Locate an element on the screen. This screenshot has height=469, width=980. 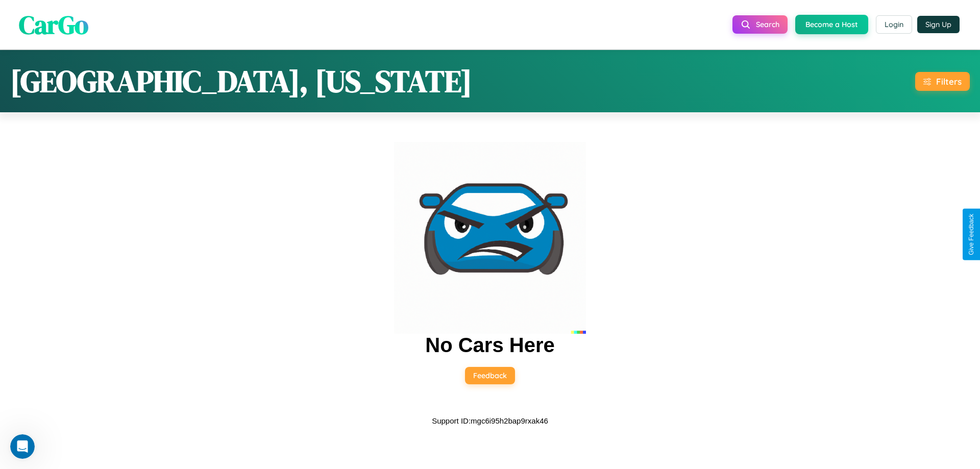
div: Give Feedback is located at coordinates (971, 234).